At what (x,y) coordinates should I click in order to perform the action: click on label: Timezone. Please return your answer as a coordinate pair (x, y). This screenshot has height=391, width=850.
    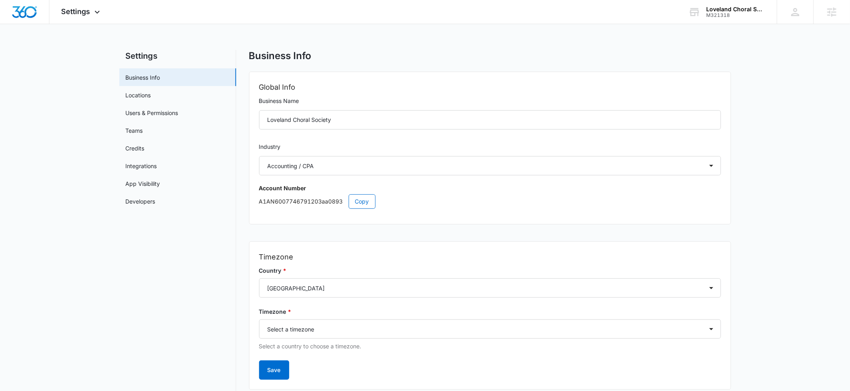
    Looking at the image, I should click on (490, 311).